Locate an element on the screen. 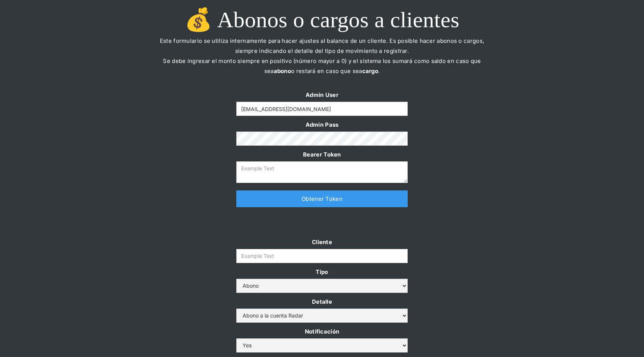 Image resolution: width=644 pixels, height=357 pixels. form: Form is located at coordinates (322, 136).